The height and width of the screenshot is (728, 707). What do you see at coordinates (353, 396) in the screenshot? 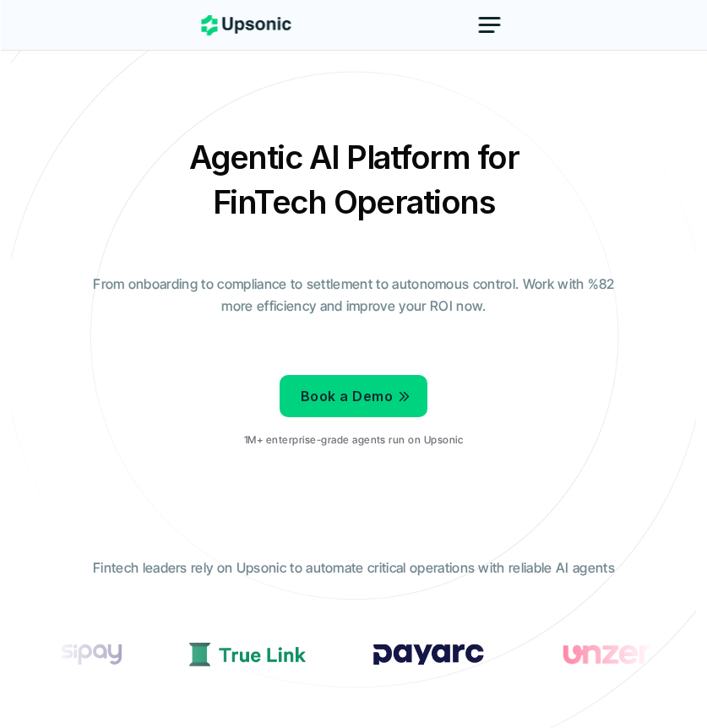
I see `a: Book a Demo` at bounding box center [353, 396].